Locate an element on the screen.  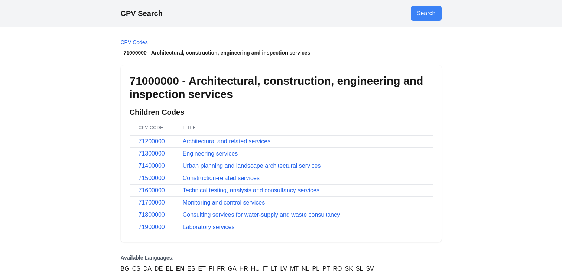
a: ET is located at coordinates (202, 269).